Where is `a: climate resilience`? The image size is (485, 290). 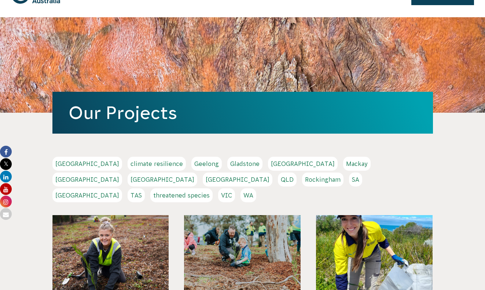 a: climate resilience is located at coordinates (157, 164).